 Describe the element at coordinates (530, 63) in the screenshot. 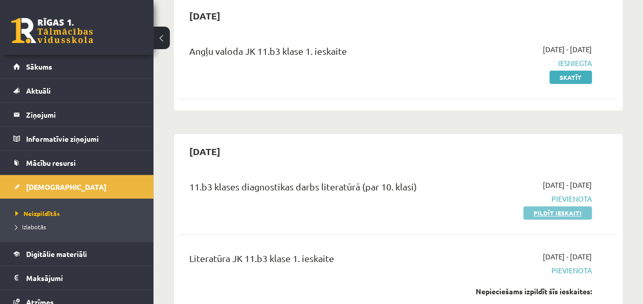

I see `span: Iesniegta` at that location.